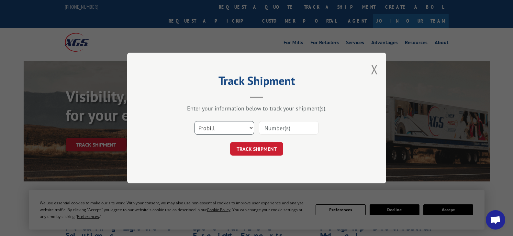 The width and height of the screenshot is (513, 236). Describe the element at coordinates (257, 149) in the screenshot. I see `button: TRACK SHIPMENT` at that location.